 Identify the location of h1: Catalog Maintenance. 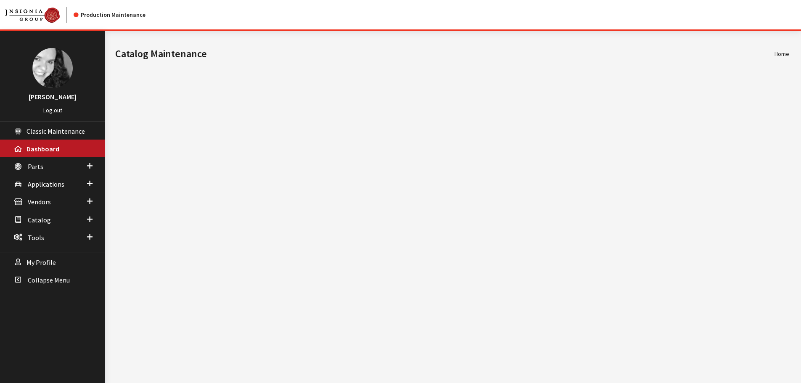
(445, 54).